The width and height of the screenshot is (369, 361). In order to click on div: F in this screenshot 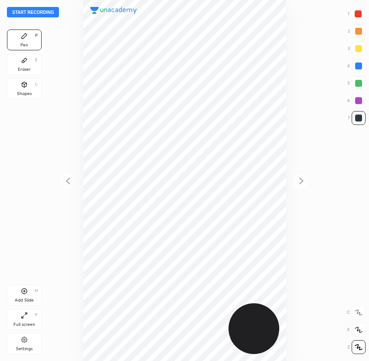, I will do `click(36, 315)`.